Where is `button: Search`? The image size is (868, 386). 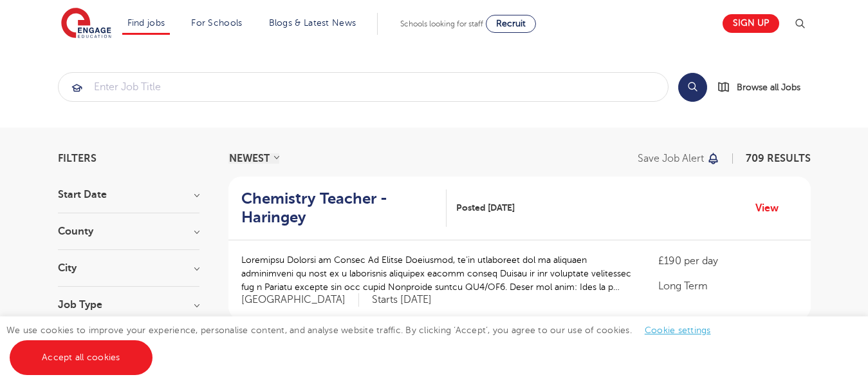 button: Search is located at coordinates (693, 87).